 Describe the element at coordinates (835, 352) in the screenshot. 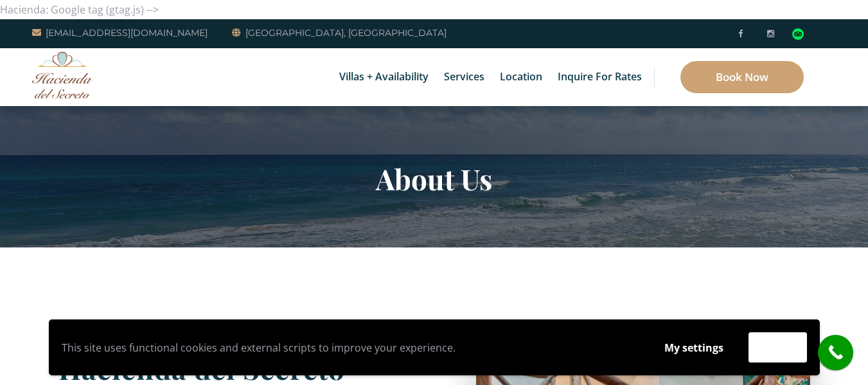

I see `a: call` at that location.